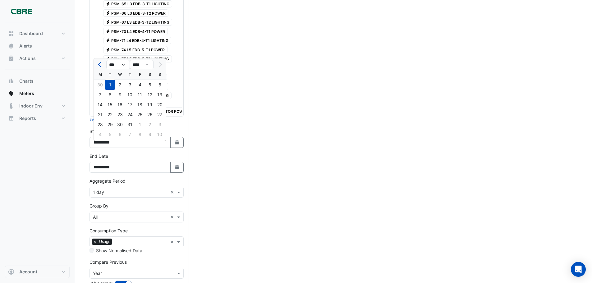 This screenshot has width=592, height=283. I want to click on div: Friday, July 18, 2025, so click(140, 105).